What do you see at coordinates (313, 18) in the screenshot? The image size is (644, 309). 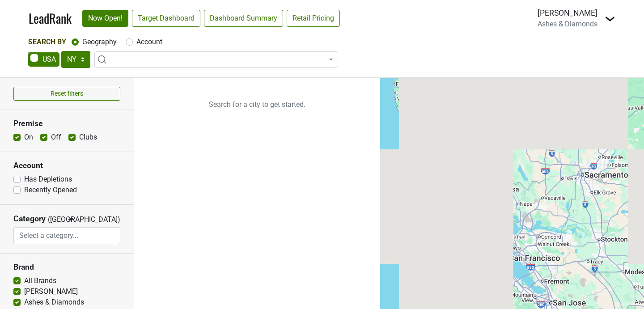 I see `a: Retail Pricing` at bounding box center [313, 18].